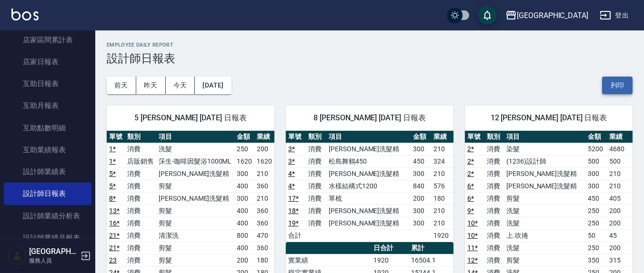  I want to click on a: 店家日報表, so click(48, 62).